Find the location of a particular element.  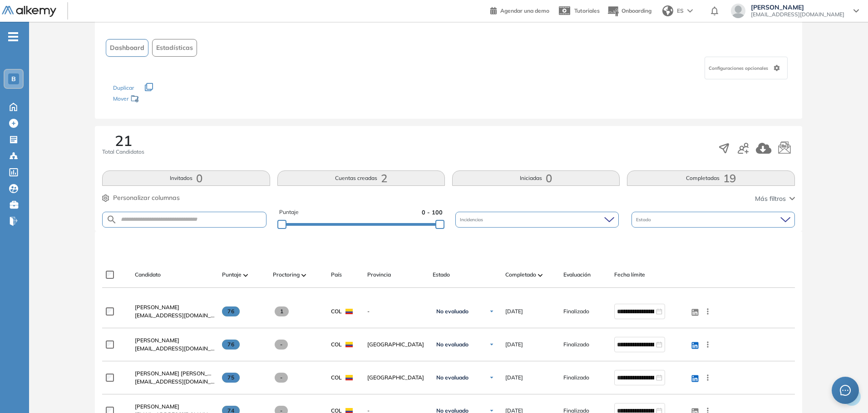

span: Estadísticas is located at coordinates (174, 48).